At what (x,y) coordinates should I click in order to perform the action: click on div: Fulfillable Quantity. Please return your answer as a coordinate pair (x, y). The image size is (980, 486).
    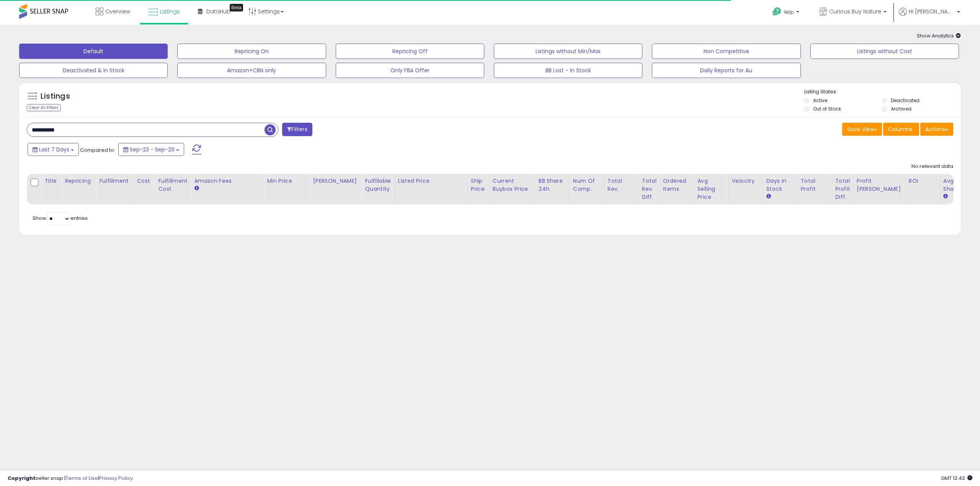
    Looking at the image, I should click on (378, 185).